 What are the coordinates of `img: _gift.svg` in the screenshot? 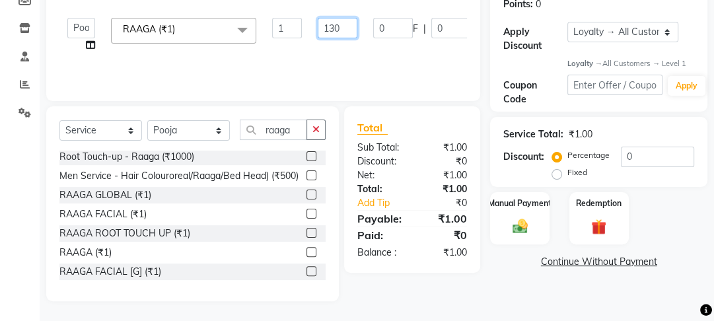 It's located at (599, 227).